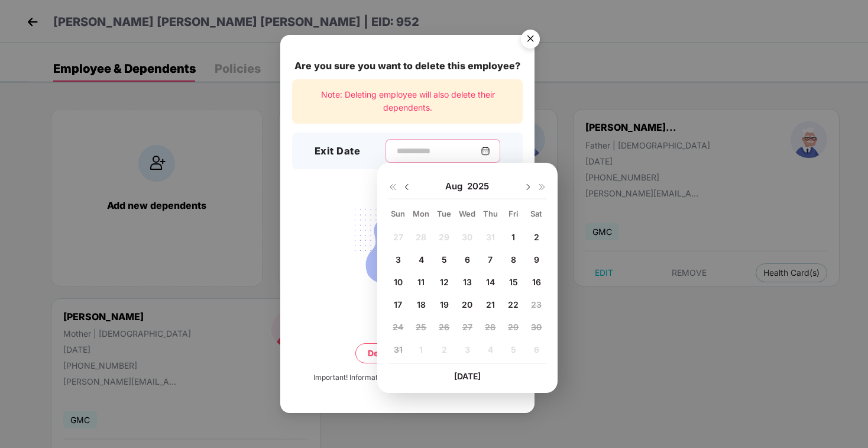 The image size is (868, 448). What do you see at coordinates (408, 66) in the screenshot?
I see `div: Are you sure you want to delete this employee?` at bounding box center [408, 66].